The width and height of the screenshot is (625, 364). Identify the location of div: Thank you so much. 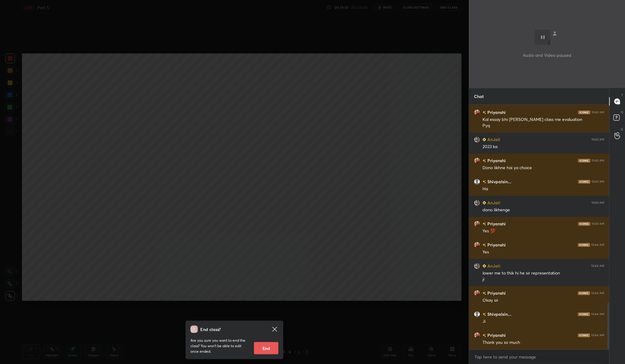
(544, 342).